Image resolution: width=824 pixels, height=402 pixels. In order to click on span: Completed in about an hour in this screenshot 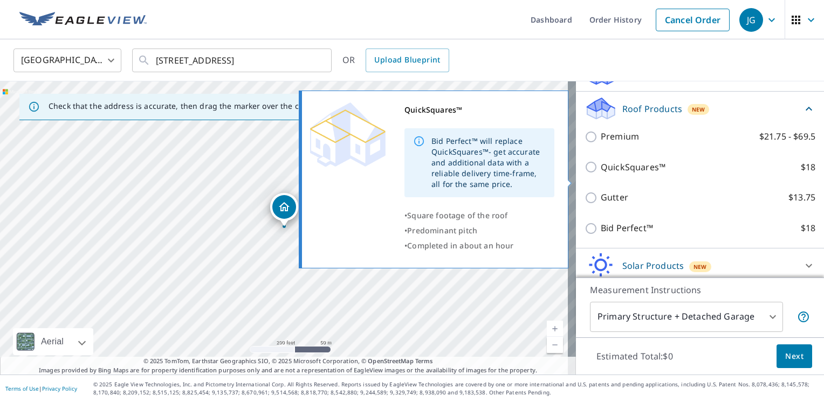, I will do `click(460, 245)`.